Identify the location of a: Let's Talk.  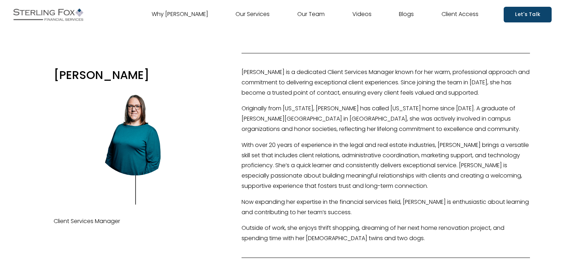
(528, 14).